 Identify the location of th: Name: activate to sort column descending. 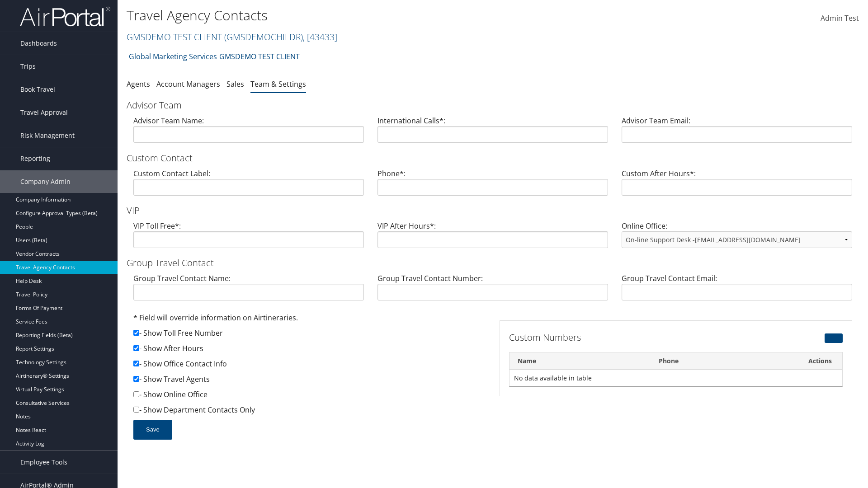
(580, 361).